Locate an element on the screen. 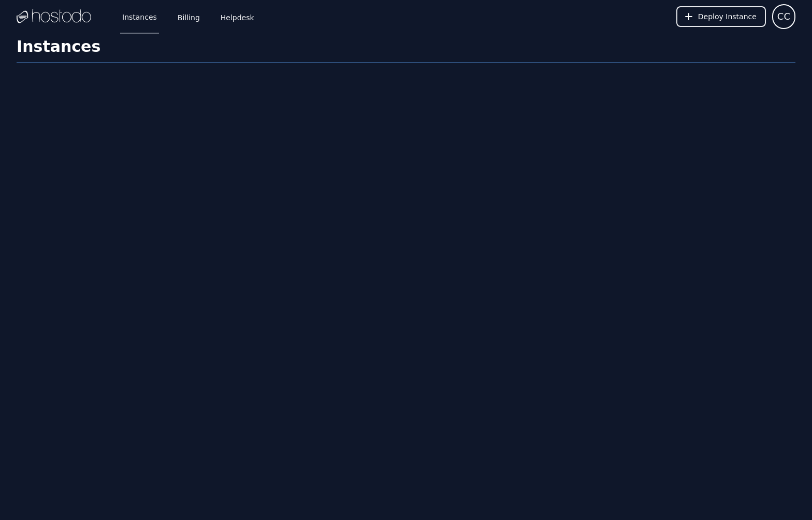  span: CC is located at coordinates (784, 17).